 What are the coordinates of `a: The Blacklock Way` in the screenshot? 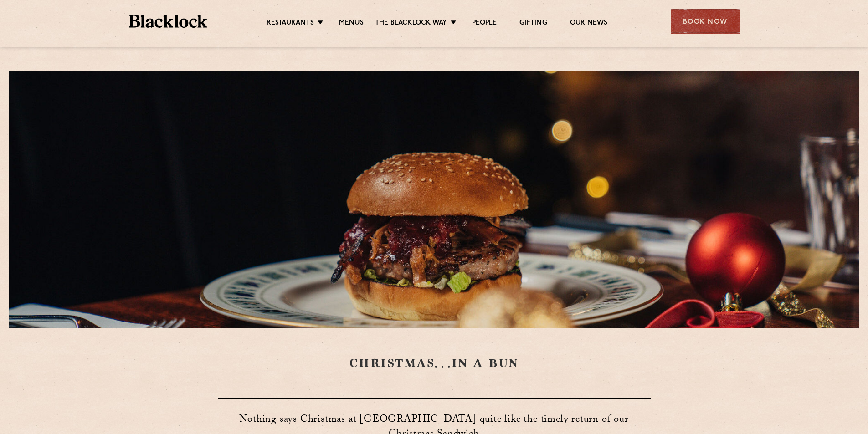 It's located at (411, 24).